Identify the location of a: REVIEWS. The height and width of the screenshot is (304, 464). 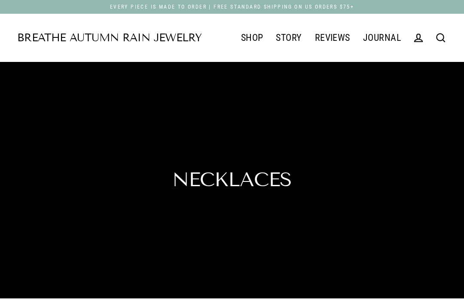
(333, 38).